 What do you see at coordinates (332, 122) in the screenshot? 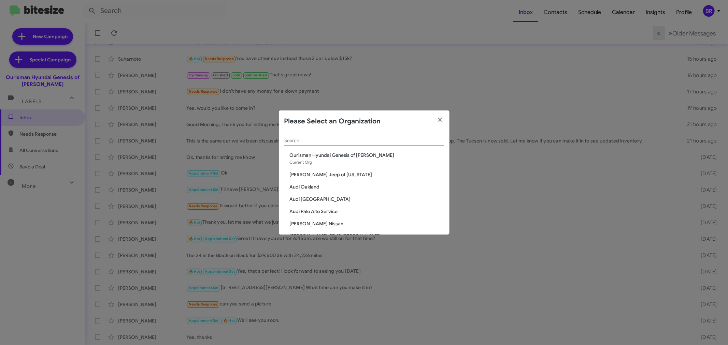
I see `h2: Please Select an Organization` at bounding box center [332, 122].